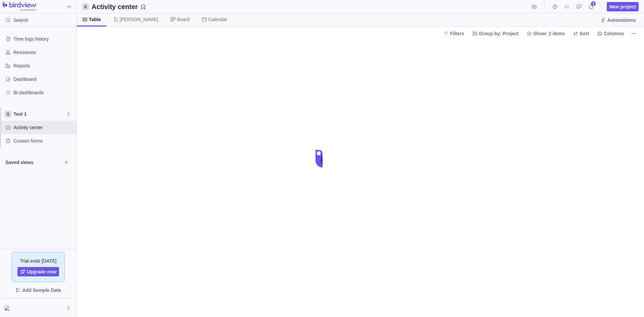 This screenshot has height=317, width=644. I want to click on div: Ivan Boggio, so click(8, 308).